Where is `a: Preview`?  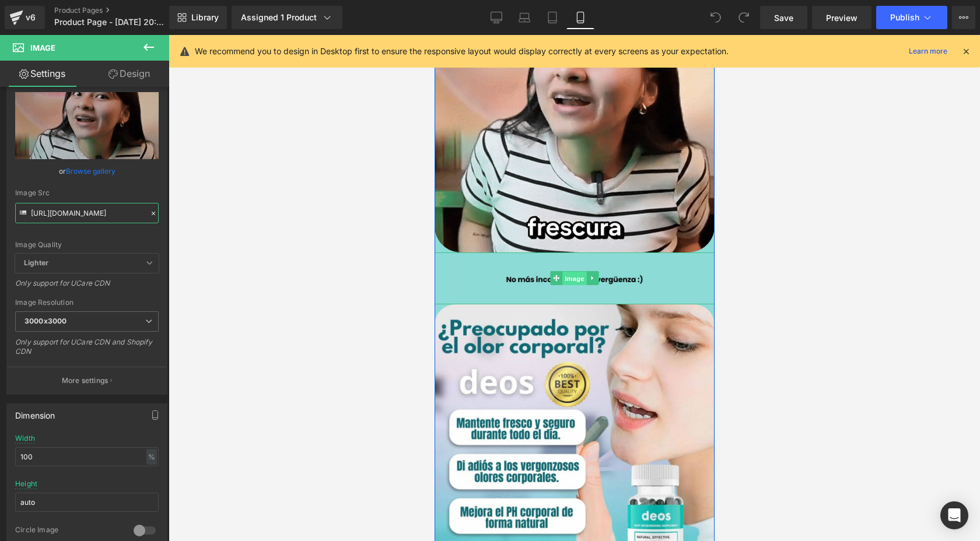 a: Preview is located at coordinates (841, 17).